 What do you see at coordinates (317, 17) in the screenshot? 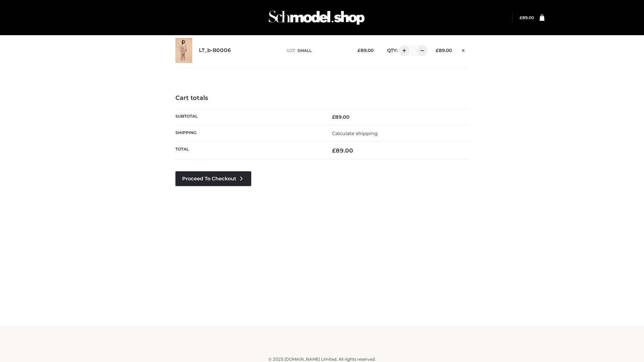
I see `a: Schmodel Admin 964` at bounding box center [317, 17].